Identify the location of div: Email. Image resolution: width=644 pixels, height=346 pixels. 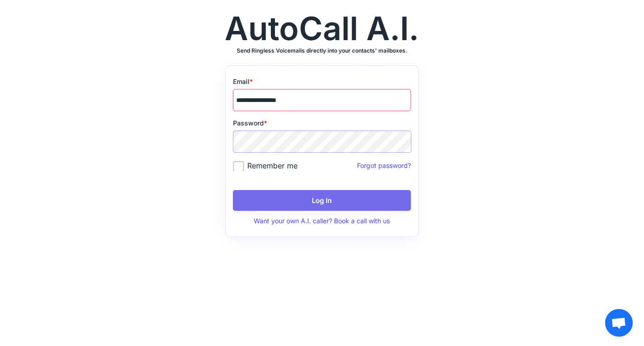
(322, 82).